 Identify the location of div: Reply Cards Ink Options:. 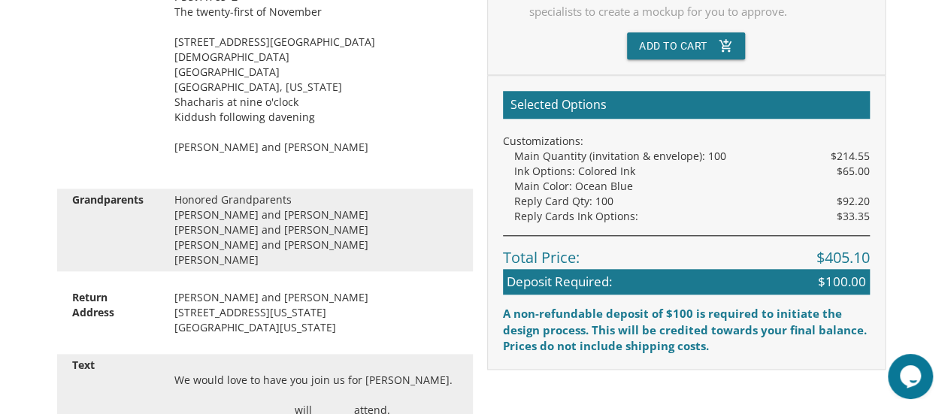
(692, 217).